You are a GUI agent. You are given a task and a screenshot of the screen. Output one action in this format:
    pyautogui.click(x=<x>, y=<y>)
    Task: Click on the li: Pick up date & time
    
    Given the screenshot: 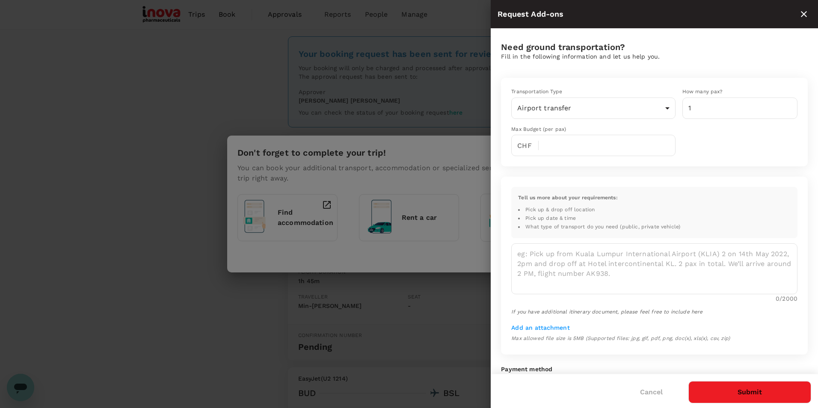 What is the action you would take?
    pyautogui.click(x=654, y=219)
    